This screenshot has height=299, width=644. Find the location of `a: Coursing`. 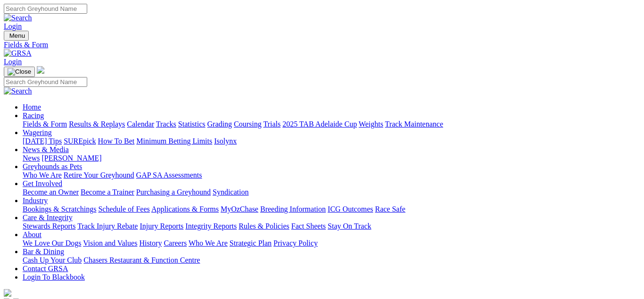

a: Coursing is located at coordinates (248, 124).